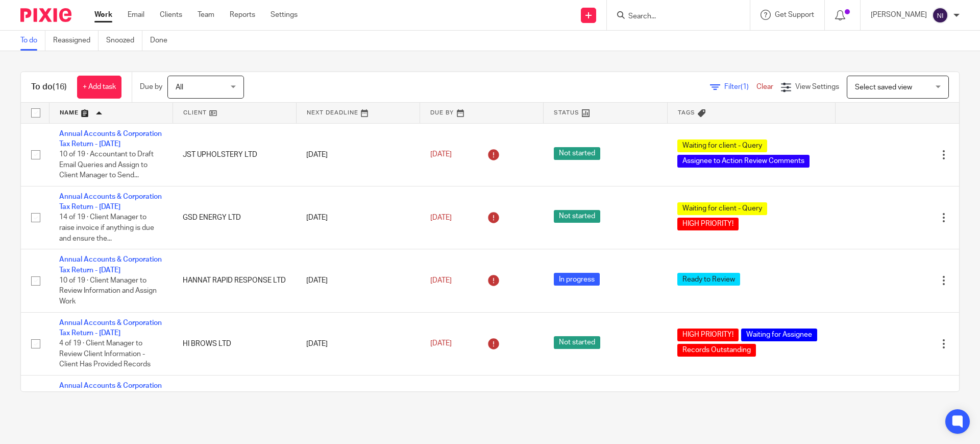  What do you see at coordinates (103, 15) in the screenshot?
I see `a: Work` at bounding box center [103, 15].